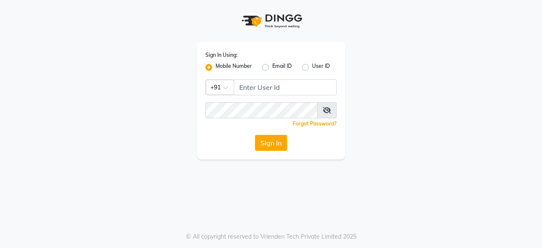 Image resolution: width=542 pixels, height=248 pixels. What do you see at coordinates (282, 67) in the screenshot?
I see `label: Email ID` at bounding box center [282, 67].